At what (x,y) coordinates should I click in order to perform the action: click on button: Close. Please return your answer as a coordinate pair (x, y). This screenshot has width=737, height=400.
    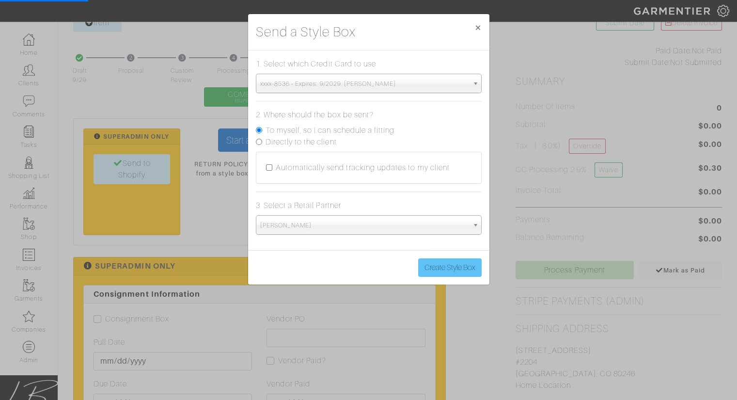
    Looking at the image, I should click on (478, 28).